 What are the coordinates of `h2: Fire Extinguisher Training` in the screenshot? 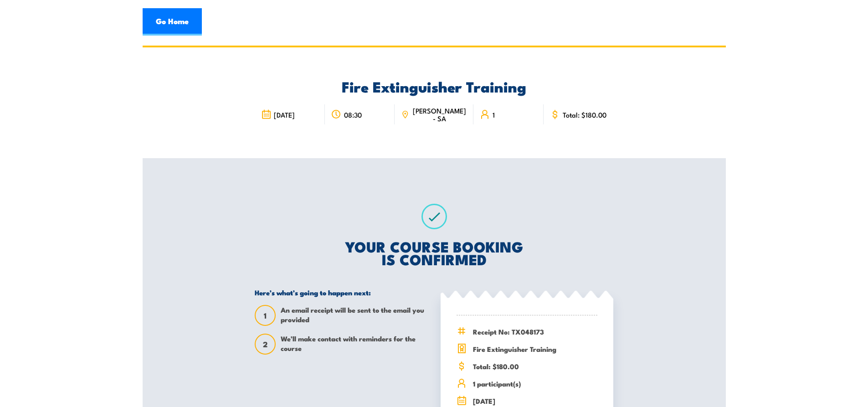 It's located at (434, 86).